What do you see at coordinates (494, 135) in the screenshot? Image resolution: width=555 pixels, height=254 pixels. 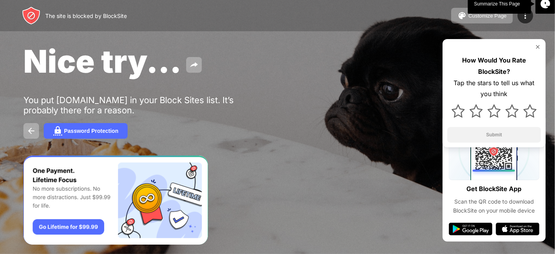 I see `button: Submit` at bounding box center [494, 135].